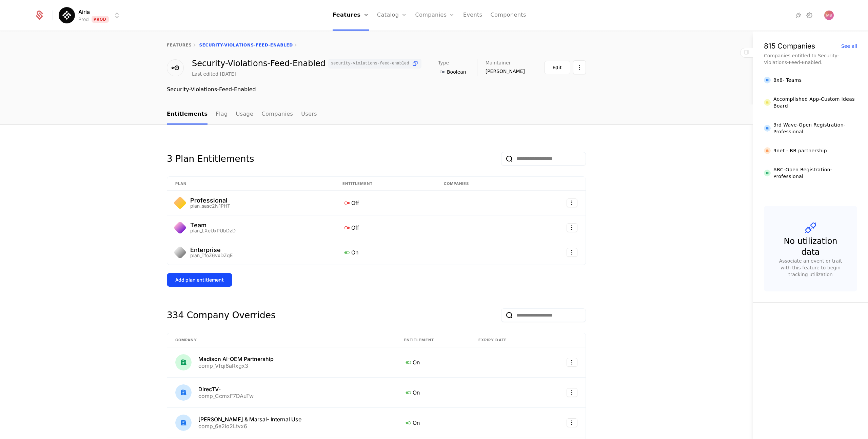 The image size is (868, 439). I want to click on img: 8x8- Teams, so click(767, 80).